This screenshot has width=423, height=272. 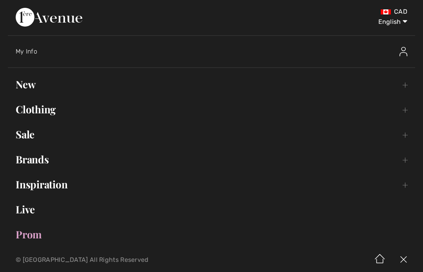 What do you see at coordinates (328, 12) in the screenshot?
I see `div: CAD` at bounding box center [328, 12].